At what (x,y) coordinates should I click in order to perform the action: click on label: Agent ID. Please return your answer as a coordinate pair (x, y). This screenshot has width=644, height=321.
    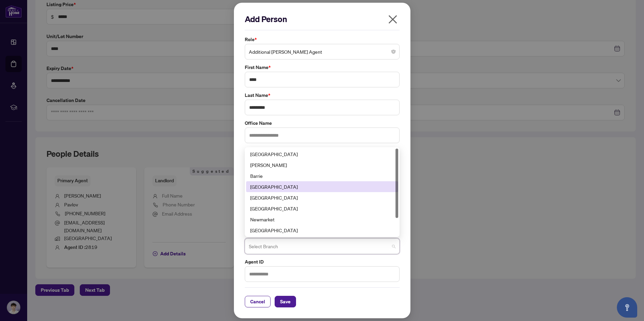
    Looking at the image, I should click on (322, 262).